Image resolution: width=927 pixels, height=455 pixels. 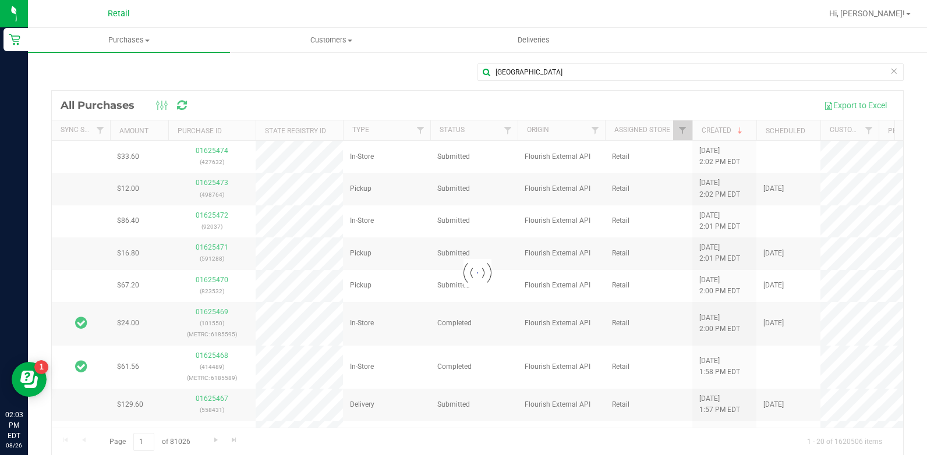 What do you see at coordinates (15, 40) in the screenshot?
I see `inline-svg: Retail` at bounding box center [15, 40].